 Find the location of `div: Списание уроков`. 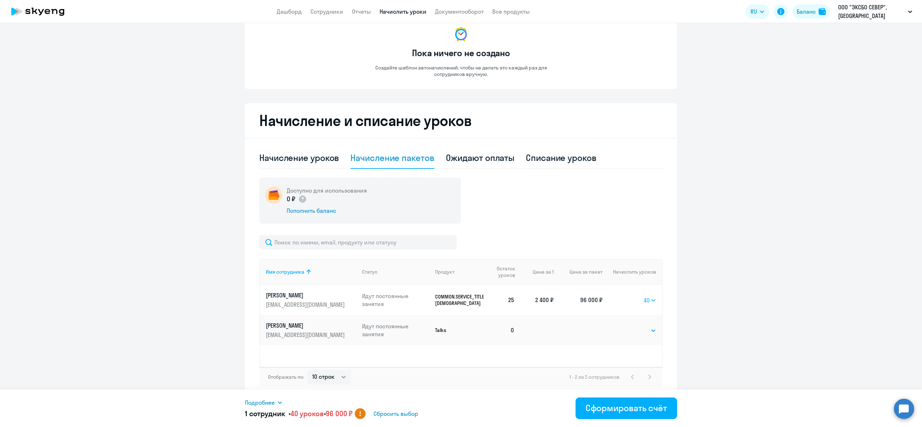

div: Списание уроков is located at coordinates (561, 158).